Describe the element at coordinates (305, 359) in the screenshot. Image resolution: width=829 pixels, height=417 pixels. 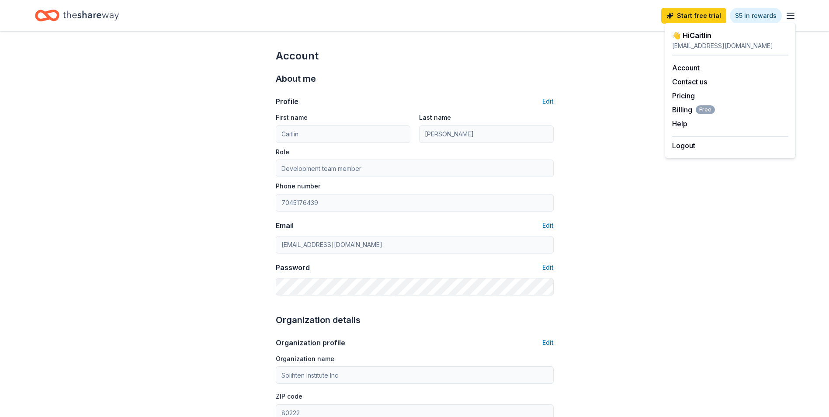
I see `label: Organization name` at that location.